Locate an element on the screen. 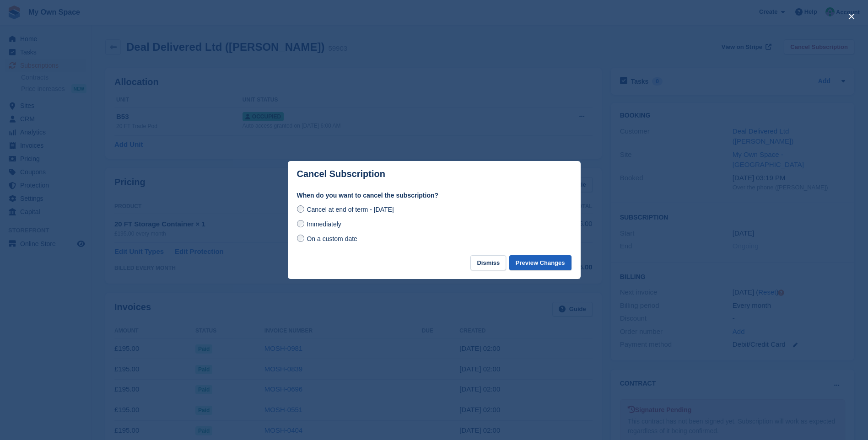 The image size is (868, 440). input: Immediately is located at coordinates (300, 224).